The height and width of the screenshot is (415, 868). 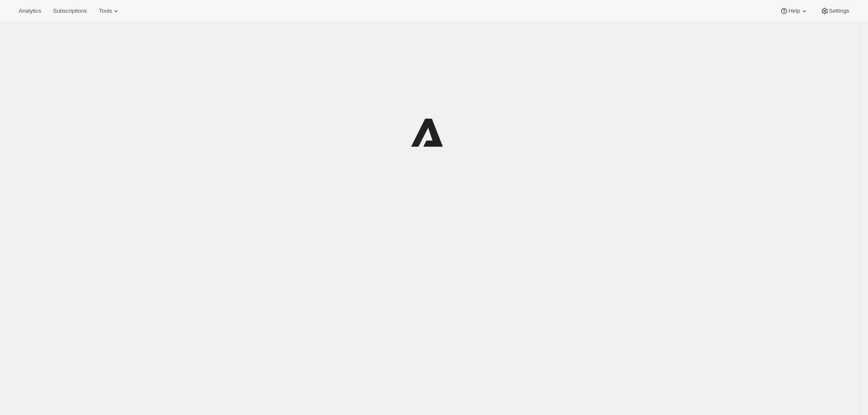 I want to click on button: Tools, so click(x=109, y=11).